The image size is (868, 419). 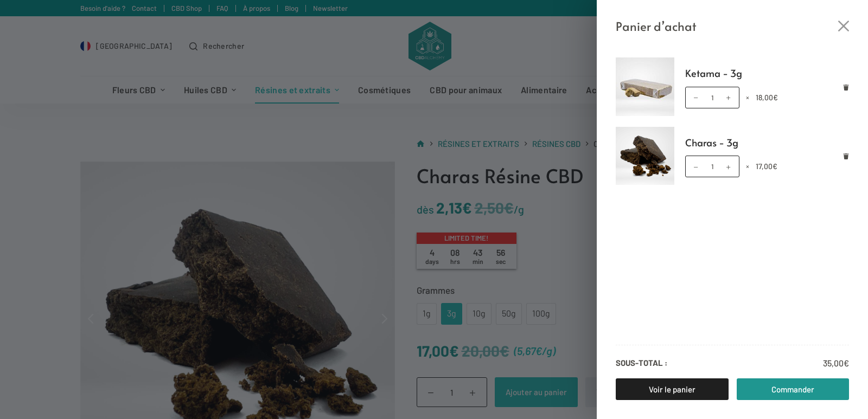 I want to click on strong: Sous-total :, so click(x=641, y=363).